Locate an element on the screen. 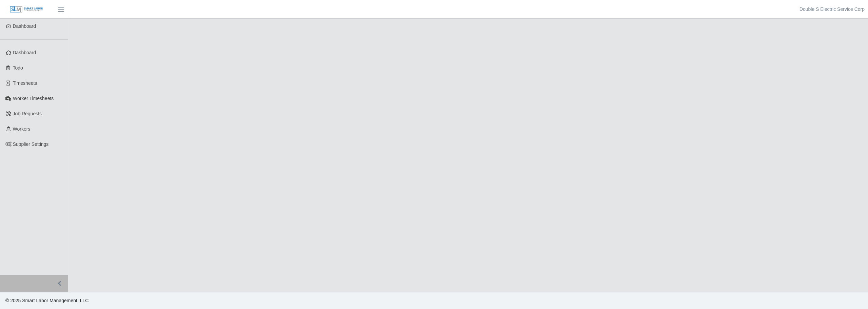  span: © 2025 Smart Labor Management, LLC is located at coordinates (47, 301).